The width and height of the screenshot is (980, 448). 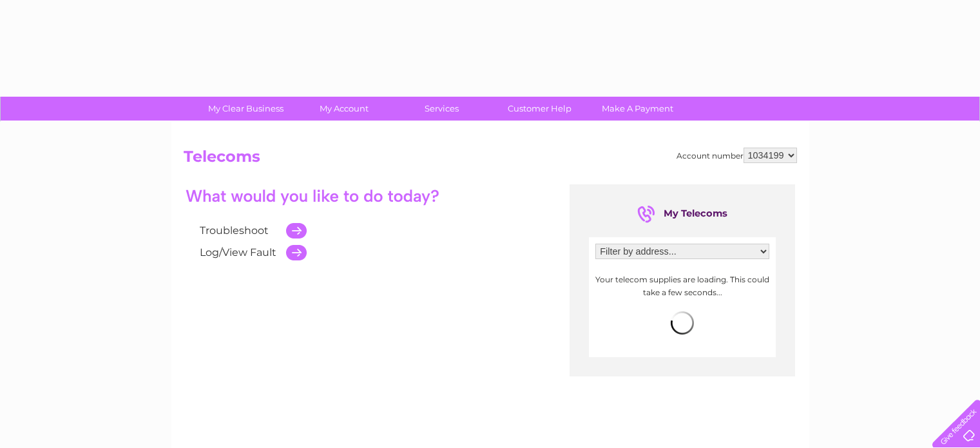 What do you see at coordinates (245, 108) in the screenshot?
I see `a: My Clear Business` at bounding box center [245, 108].